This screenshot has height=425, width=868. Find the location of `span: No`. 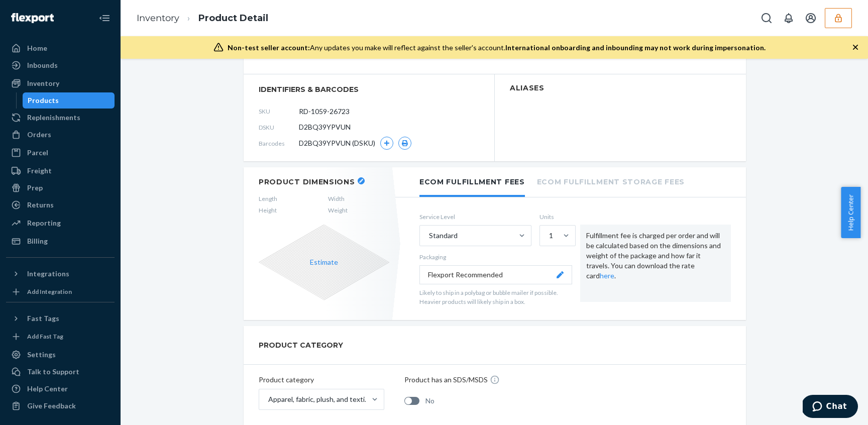

span: No is located at coordinates (430, 401).